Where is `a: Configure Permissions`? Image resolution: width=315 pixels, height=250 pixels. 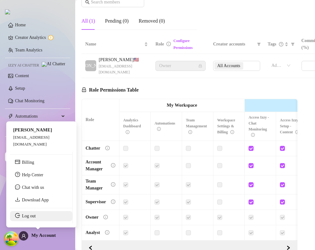 a: Configure Permissions is located at coordinates (183, 44).